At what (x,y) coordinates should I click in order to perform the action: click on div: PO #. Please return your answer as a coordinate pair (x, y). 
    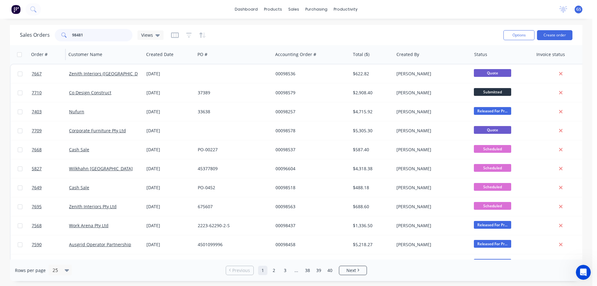
    Looking at the image, I should click on (202, 54).